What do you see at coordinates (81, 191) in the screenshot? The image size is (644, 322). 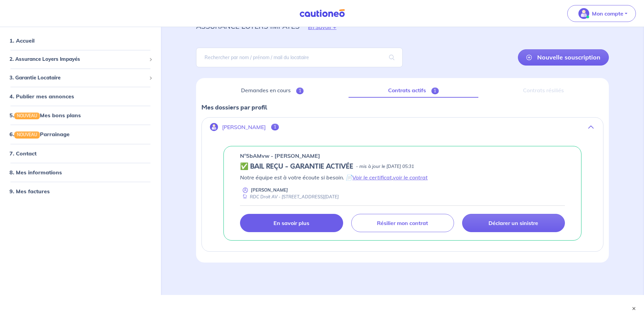 I see `div: 9. Mes factures` at bounding box center [81, 191].